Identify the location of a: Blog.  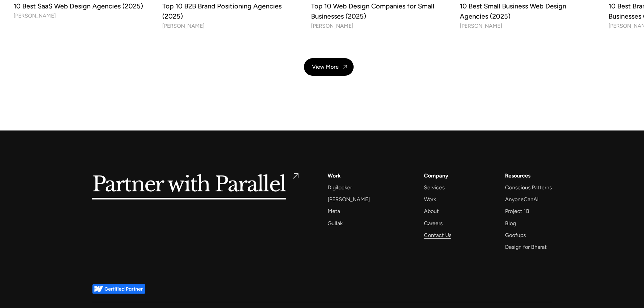
(511, 223).